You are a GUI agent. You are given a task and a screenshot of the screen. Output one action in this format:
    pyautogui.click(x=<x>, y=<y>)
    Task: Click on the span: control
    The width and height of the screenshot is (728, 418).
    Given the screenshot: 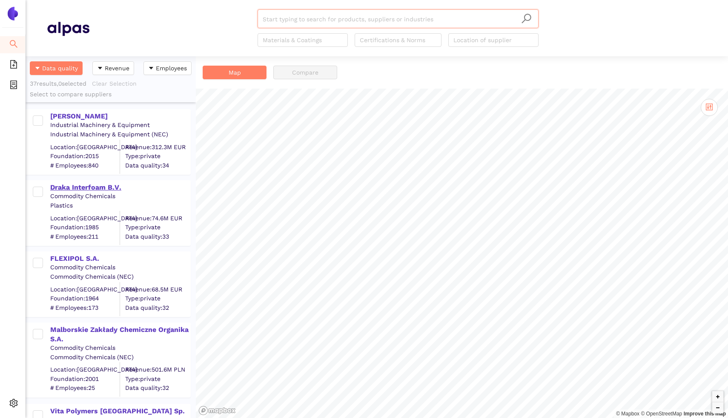 What is the action you would take?
    pyautogui.click(x=709, y=107)
    